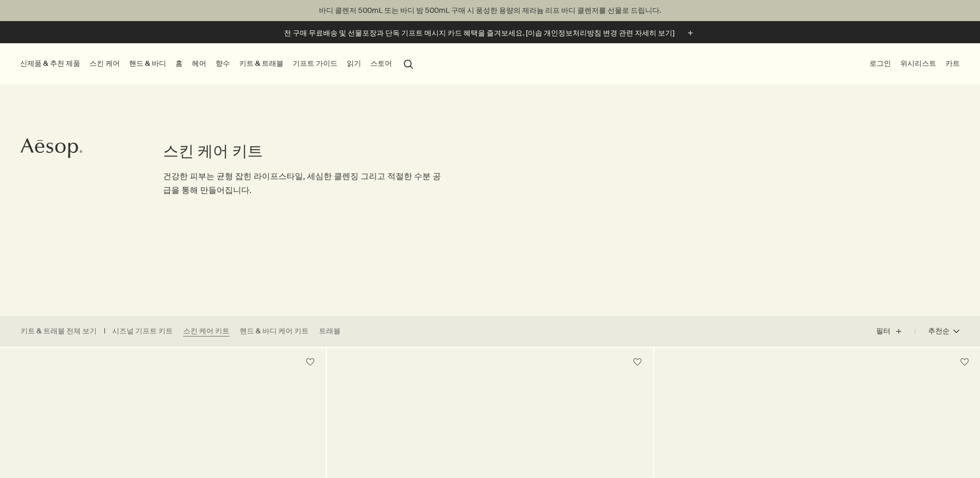  What do you see at coordinates (952, 63) in the screenshot?
I see `button: 카트` at bounding box center [952, 63].